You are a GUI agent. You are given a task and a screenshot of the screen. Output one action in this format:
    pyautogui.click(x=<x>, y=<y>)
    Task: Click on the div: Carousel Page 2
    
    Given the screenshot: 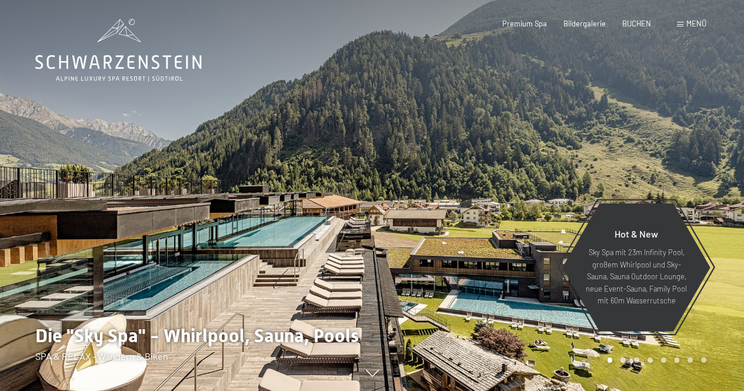 What is the action you would take?
    pyautogui.click(x=623, y=360)
    